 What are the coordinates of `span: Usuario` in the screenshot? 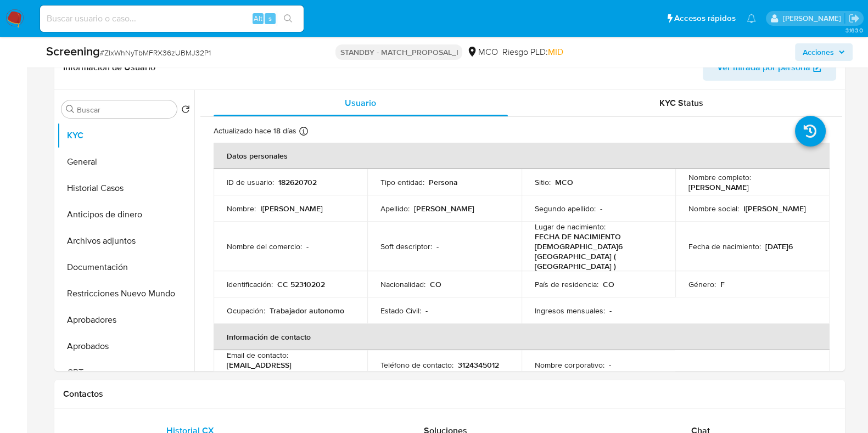 It's located at (360, 103).